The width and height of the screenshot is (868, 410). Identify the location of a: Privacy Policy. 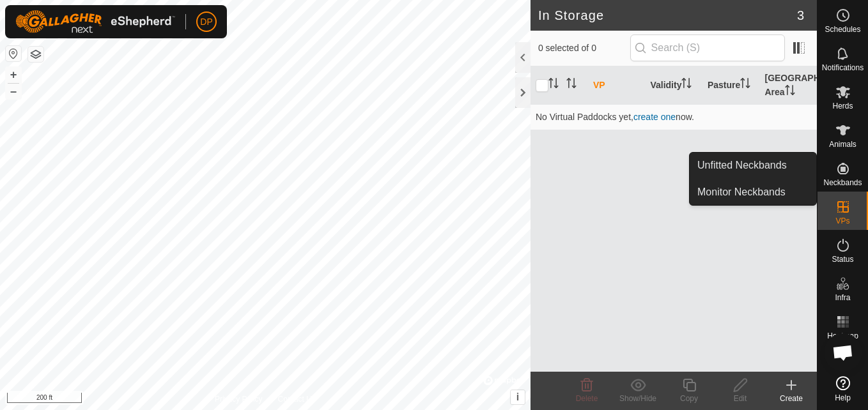
(238, 399).